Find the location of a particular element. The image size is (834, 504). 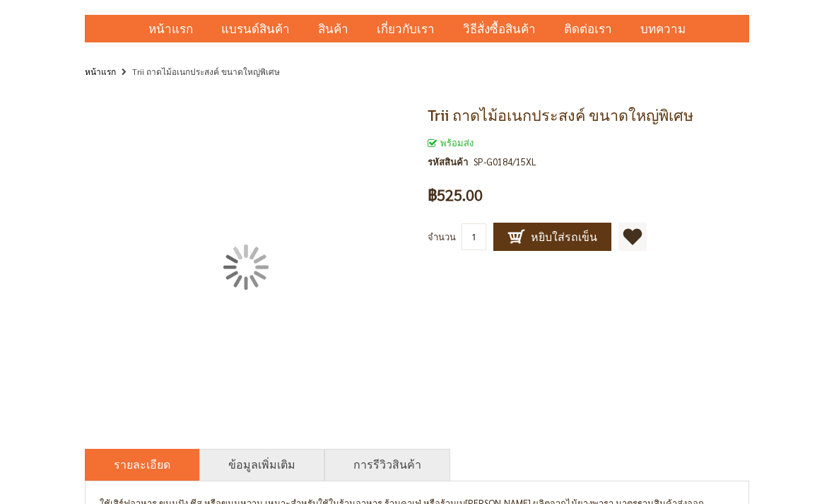

a: บทความ is located at coordinates (663, 29).